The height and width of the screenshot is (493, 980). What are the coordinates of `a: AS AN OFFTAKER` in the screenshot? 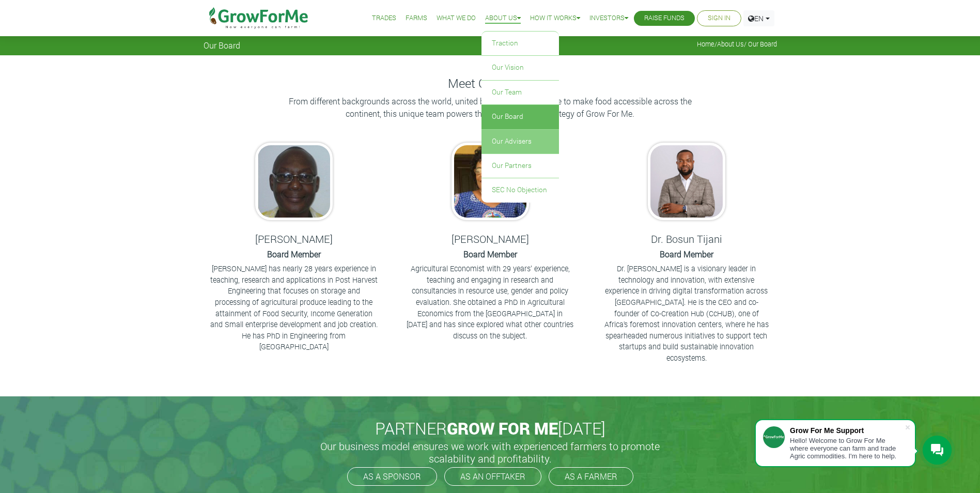 It's located at (493, 476).